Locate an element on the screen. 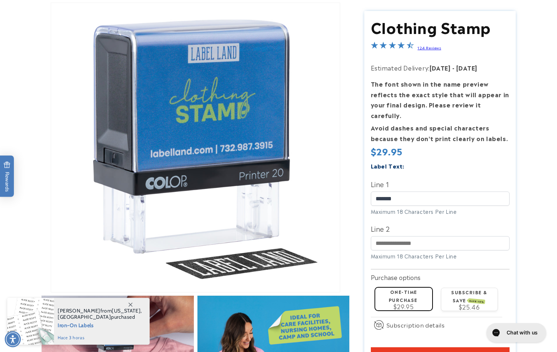 The height and width of the screenshot is (352, 557). span: from , purchased is located at coordinates (100, 314).